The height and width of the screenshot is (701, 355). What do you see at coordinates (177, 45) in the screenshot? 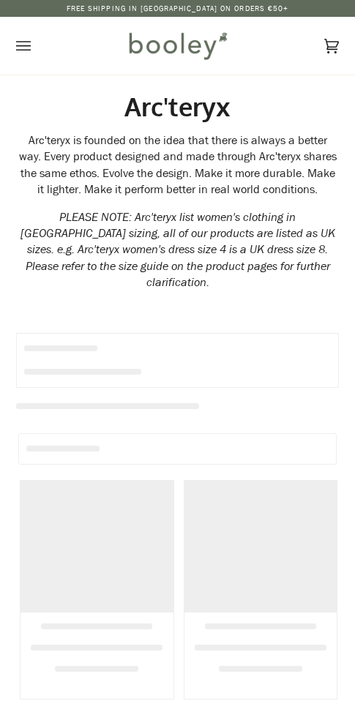
I see `img: Booley` at bounding box center [177, 45].